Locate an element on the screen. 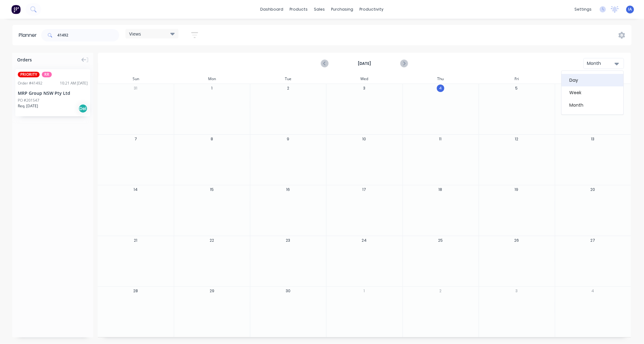 The height and width of the screenshot is (344, 644). button: 30 is located at coordinates (288, 291).